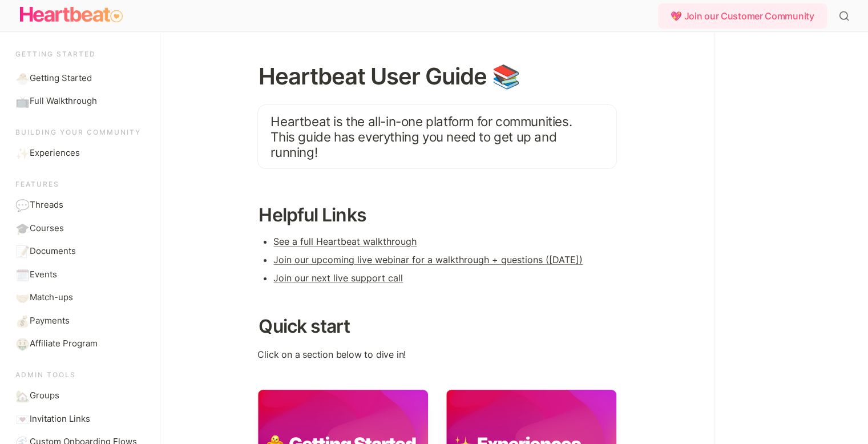  What do you see at coordinates (345, 241) in the screenshot?
I see `a: See a full Heartbeat walkthrough` at bounding box center [345, 241].